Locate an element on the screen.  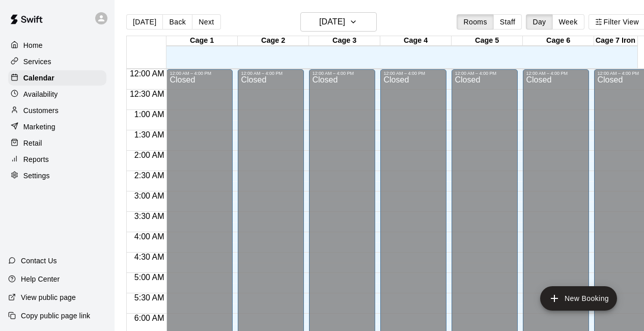
span: 3:00 AM is located at coordinates (149, 195).